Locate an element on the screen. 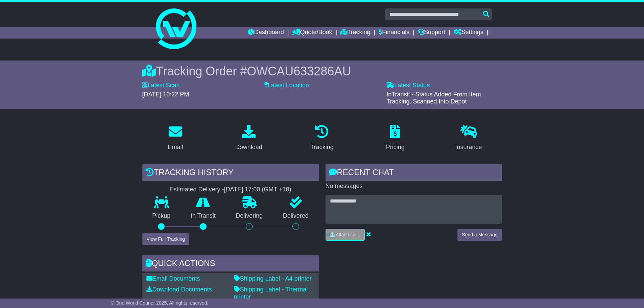  p: No messages is located at coordinates (414, 186).